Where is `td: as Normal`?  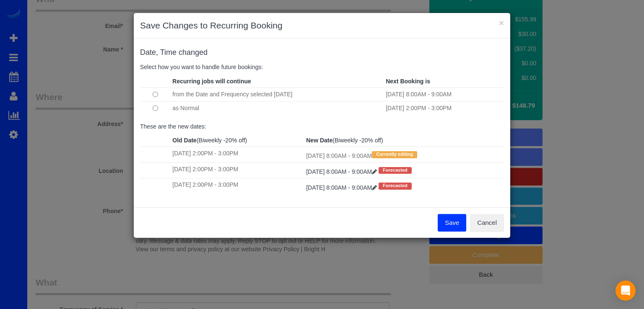
td: as Normal is located at coordinates (277, 108).